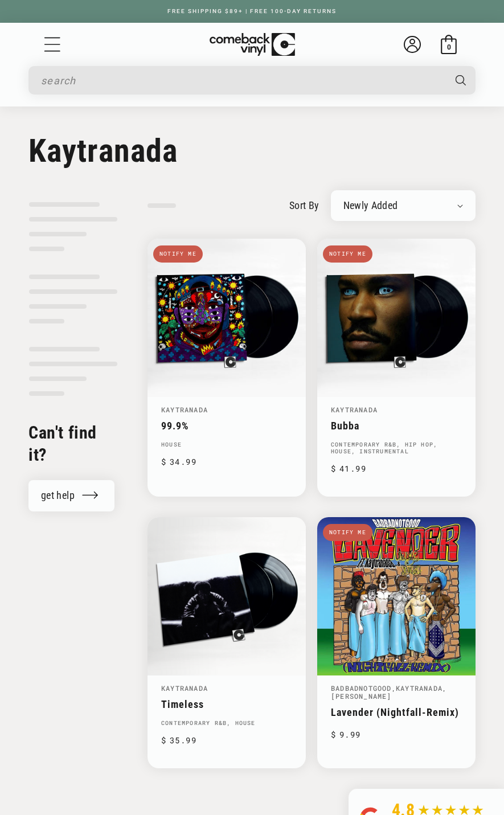 This screenshot has height=815, width=504. Describe the element at coordinates (449, 47) in the screenshot. I see `span: 0` at that location.